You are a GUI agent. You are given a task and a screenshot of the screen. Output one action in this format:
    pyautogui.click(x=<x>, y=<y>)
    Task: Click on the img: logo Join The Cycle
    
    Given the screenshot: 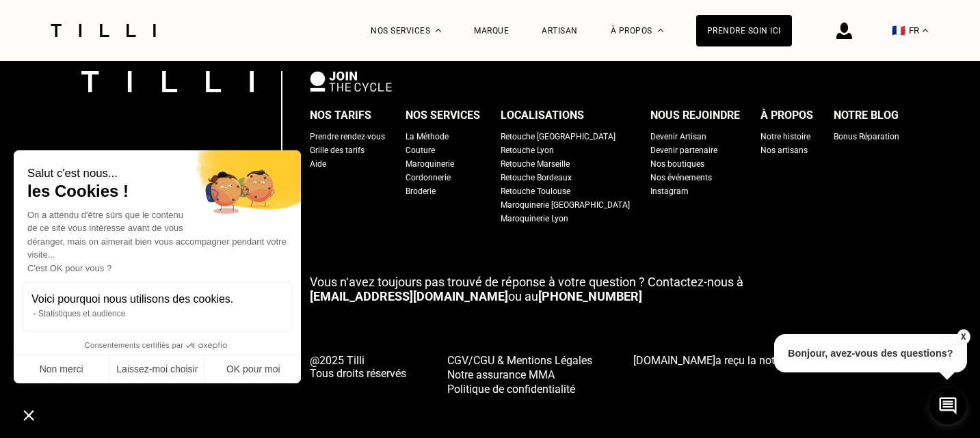 What is the action you would take?
    pyautogui.click(x=350, y=82)
    